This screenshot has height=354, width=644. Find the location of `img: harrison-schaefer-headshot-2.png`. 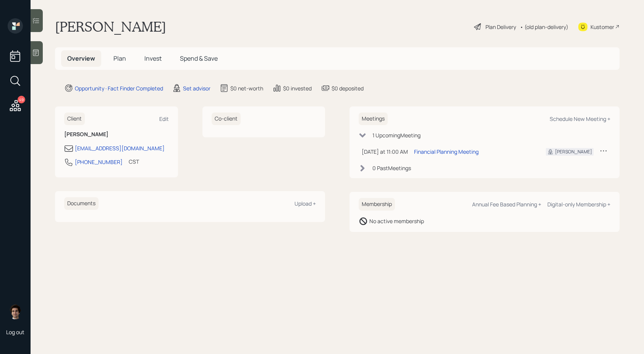

img: harrison-schaefer-headshot-2.png is located at coordinates (15, 312).